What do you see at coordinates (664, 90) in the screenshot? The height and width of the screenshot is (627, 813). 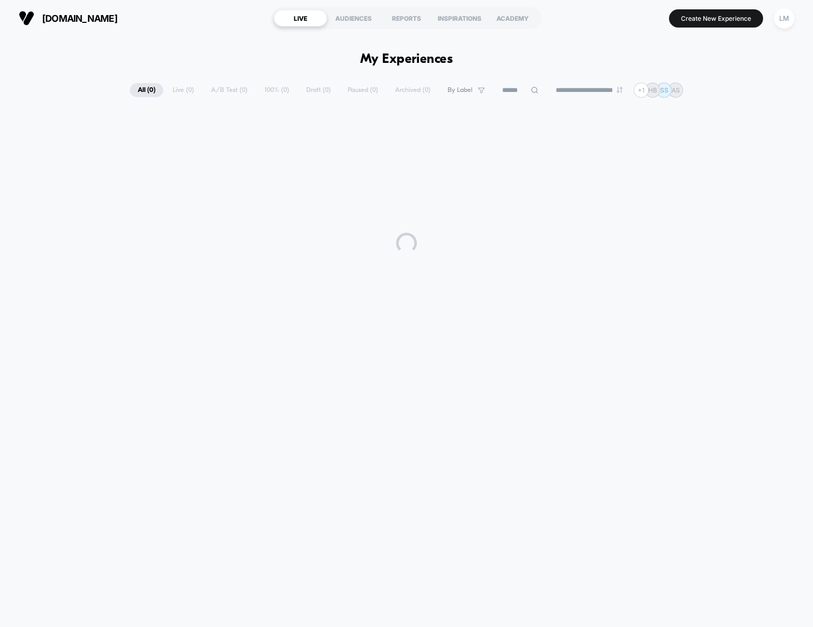 I see `p: SS` at bounding box center [664, 90].